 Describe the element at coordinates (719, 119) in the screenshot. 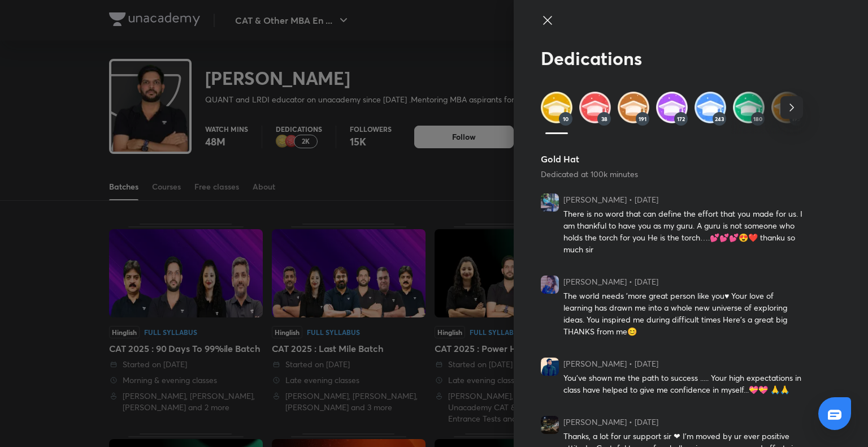

I see `span: 243` at that location.